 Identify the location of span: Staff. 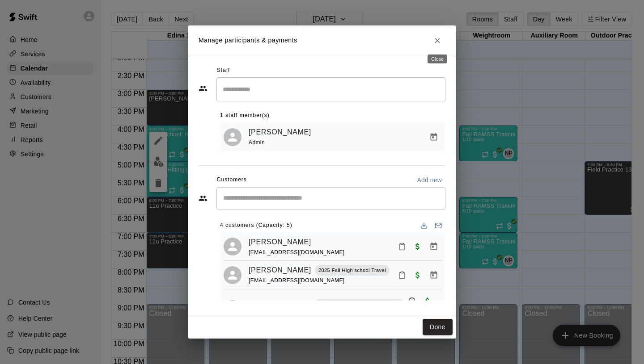
(223, 71).